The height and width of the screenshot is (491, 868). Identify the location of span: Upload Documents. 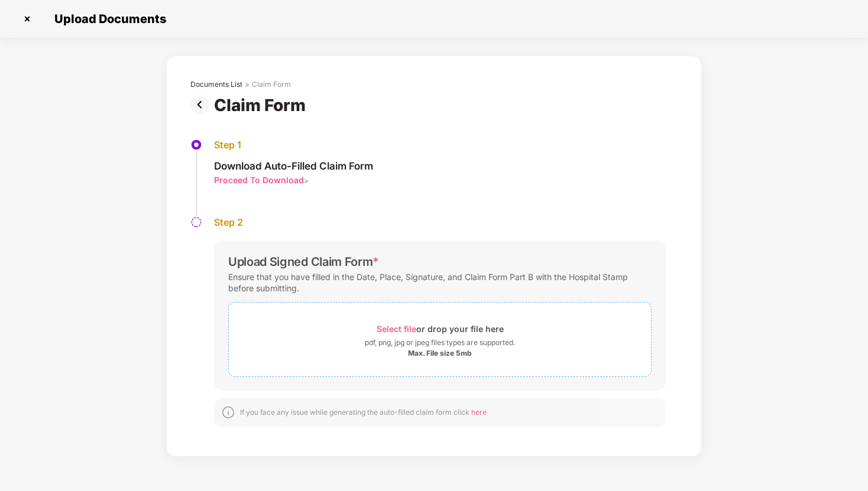
(107, 19).